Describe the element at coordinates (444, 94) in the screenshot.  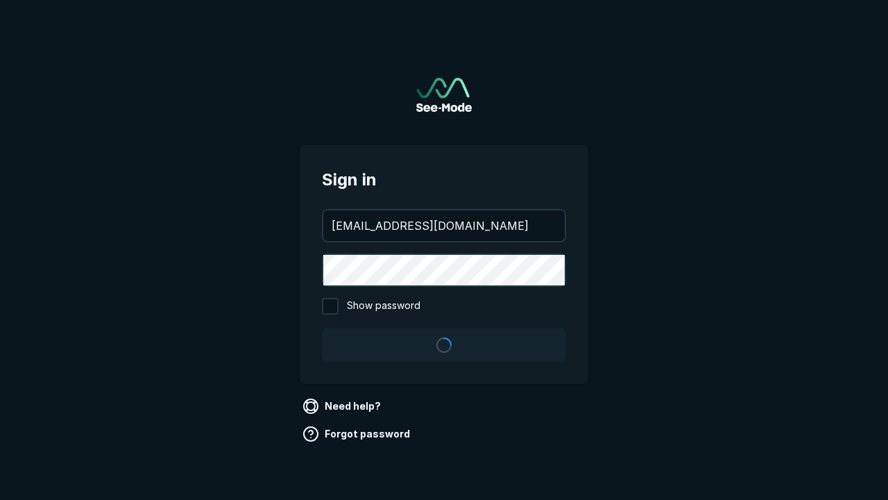
I see `a: Go to sign in` at that location.